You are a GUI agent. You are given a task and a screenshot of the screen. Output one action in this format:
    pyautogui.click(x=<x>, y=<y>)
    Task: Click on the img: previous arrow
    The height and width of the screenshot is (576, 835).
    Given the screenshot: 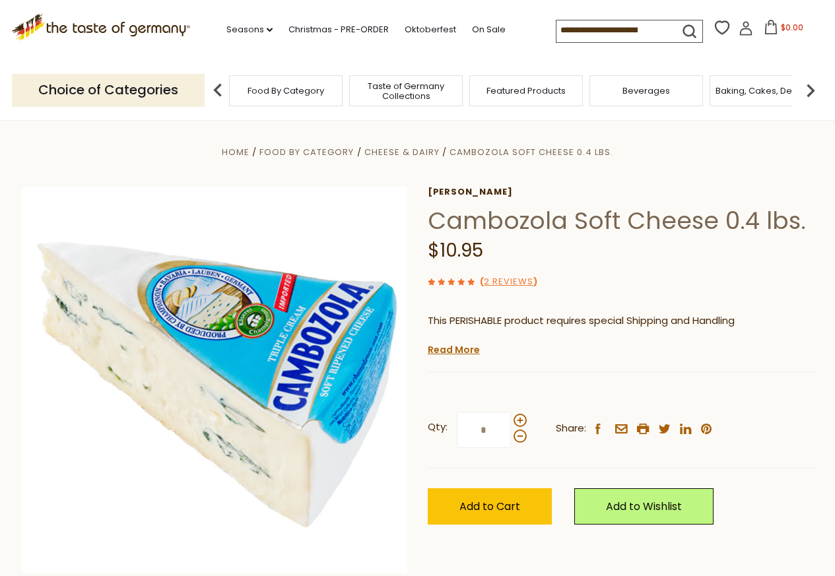 What is the action you would take?
    pyautogui.click(x=218, y=90)
    